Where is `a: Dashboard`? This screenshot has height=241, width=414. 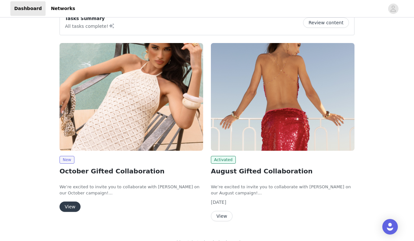
a: Dashboard is located at coordinates (28, 8).